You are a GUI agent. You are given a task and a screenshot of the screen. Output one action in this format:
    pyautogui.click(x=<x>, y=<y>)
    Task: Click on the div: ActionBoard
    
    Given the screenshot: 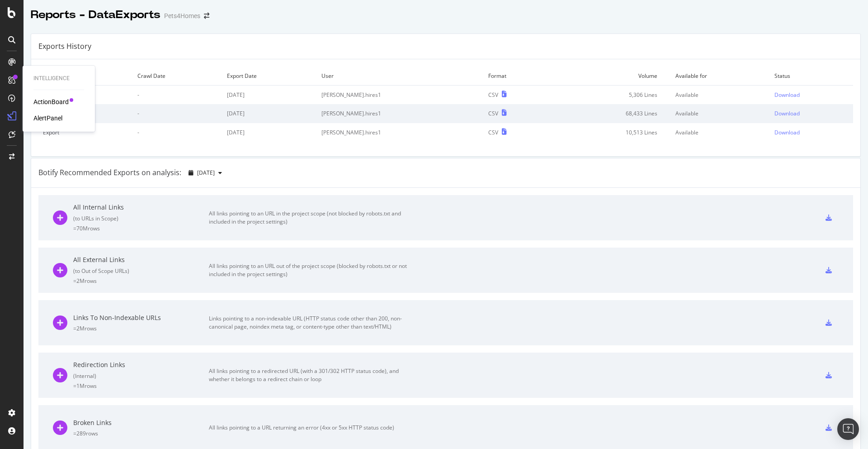 What is the action you would take?
    pyautogui.click(x=51, y=102)
    